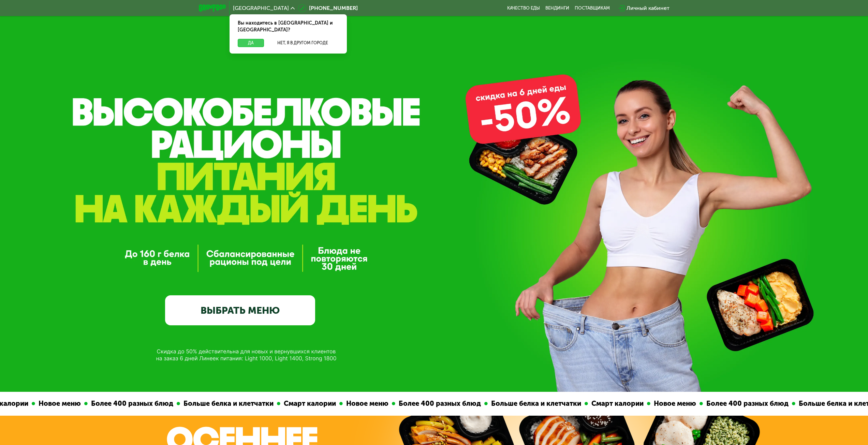 This screenshot has width=868, height=445. I want to click on button: Нет, я в другом городе, so click(302, 43).